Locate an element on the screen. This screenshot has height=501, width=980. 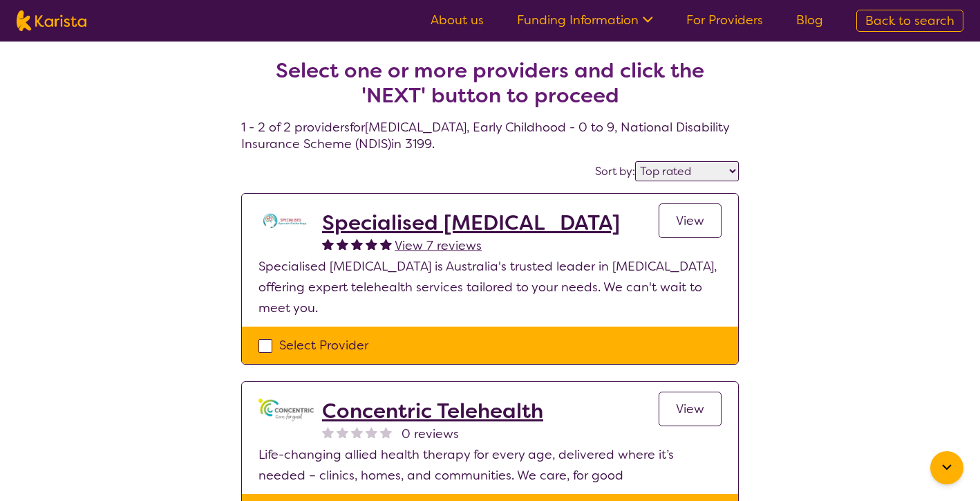
p: Life-changing allied health therapy for every age, delivered where it’s needed – clinics, homes, ... is located at coordinates (490, 464).